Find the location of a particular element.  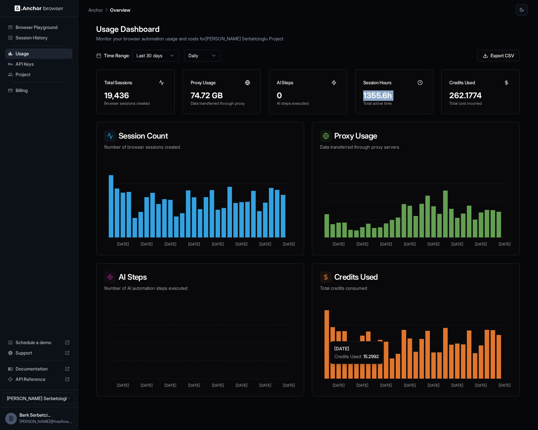

div: 19,436 is located at coordinates (136, 96).